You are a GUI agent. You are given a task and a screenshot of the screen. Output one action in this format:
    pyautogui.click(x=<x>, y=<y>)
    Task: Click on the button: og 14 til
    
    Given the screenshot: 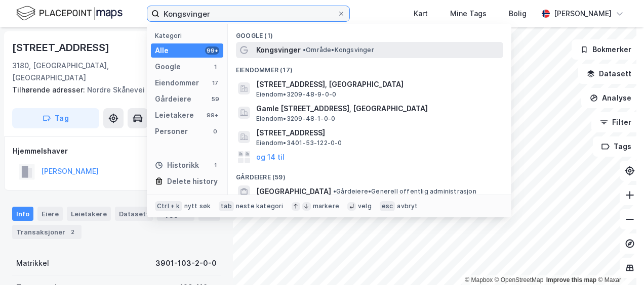 What is the action you would take?
    pyautogui.click(x=270, y=157)
    